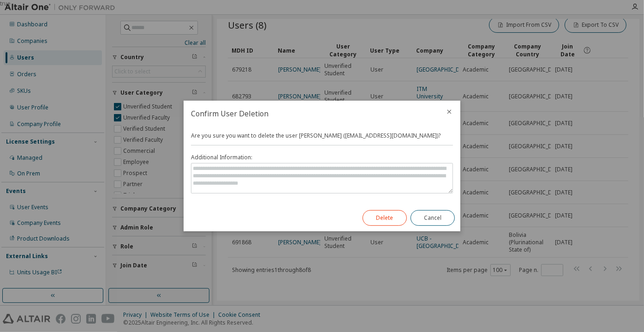 The height and width of the screenshot is (332, 644). What do you see at coordinates (433, 218) in the screenshot?
I see `button: Cancel` at bounding box center [433, 218].